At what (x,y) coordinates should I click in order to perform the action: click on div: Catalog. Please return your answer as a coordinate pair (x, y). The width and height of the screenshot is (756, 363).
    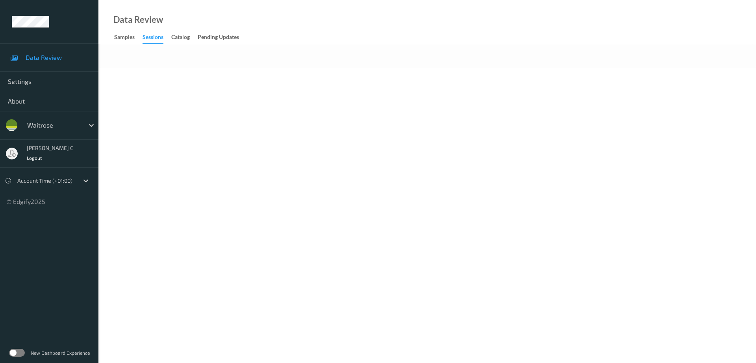
    Looking at the image, I should click on (180, 38).